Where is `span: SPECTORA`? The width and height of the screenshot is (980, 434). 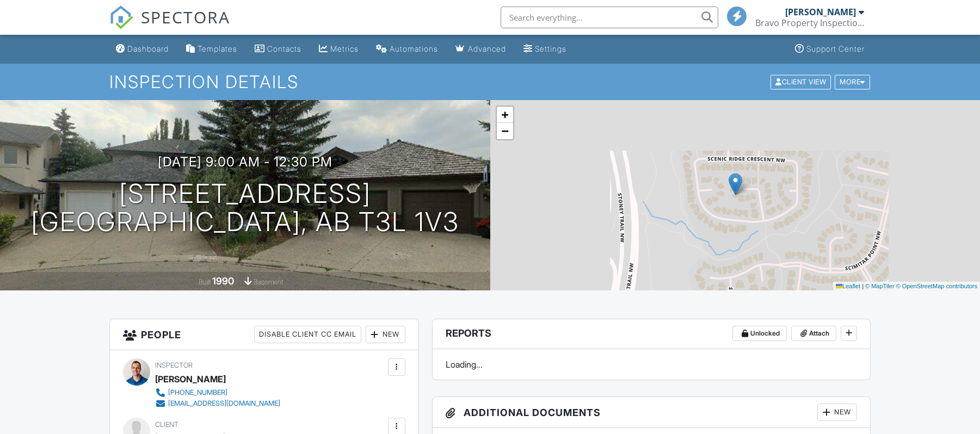
span: SPECTORA is located at coordinates (185, 17).